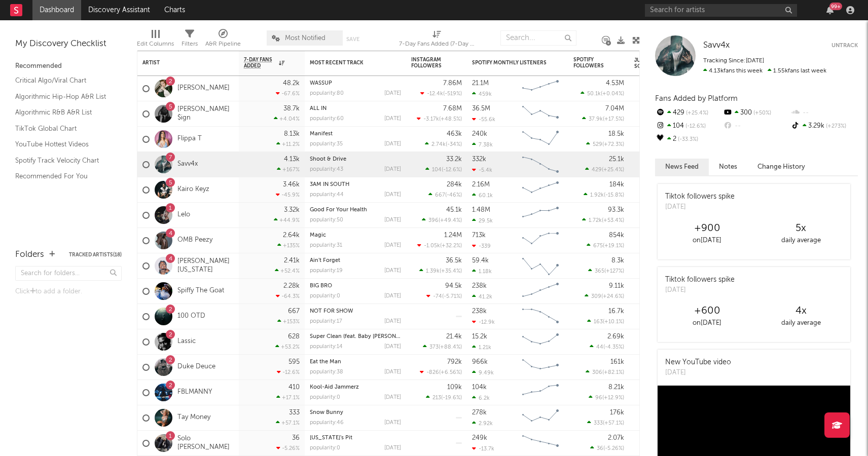 This screenshot has width=868, height=456. Describe the element at coordinates (435, 94) in the screenshot. I see `span: -12.4k` at that location.